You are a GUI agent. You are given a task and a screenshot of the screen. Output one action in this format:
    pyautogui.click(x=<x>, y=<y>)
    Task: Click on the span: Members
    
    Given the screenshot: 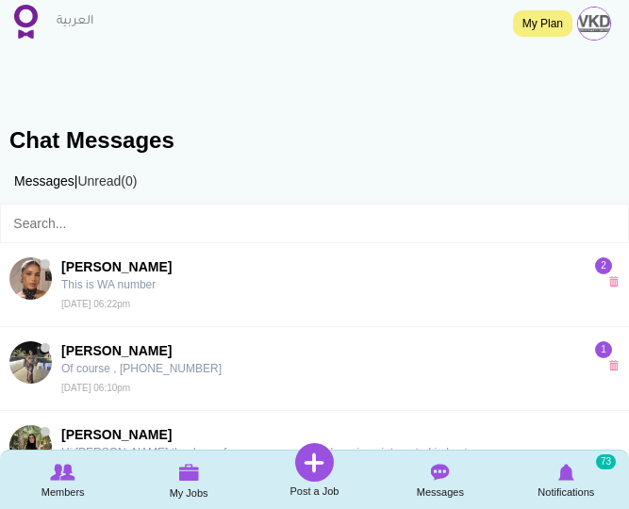 What is the action you would take?
    pyautogui.click(x=63, y=492)
    